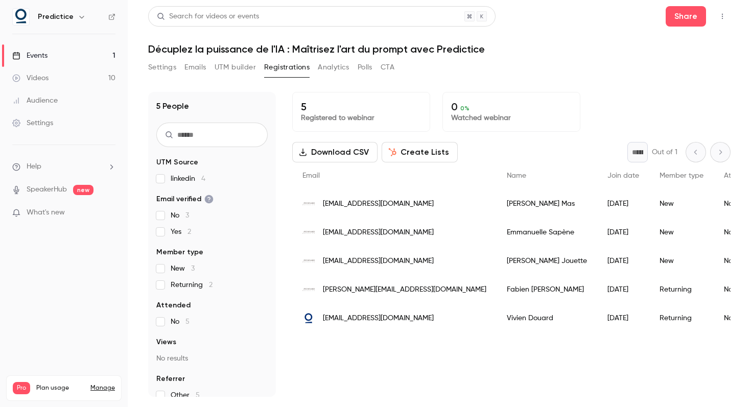 The width and height of the screenshot is (751, 407). I want to click on span: Plan usage, so click(60, 388).